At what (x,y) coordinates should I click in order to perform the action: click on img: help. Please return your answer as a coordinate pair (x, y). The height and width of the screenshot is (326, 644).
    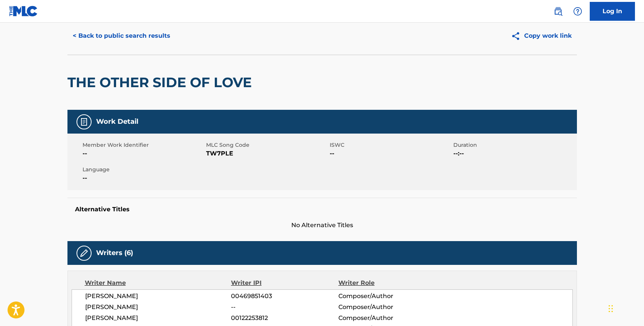
    Looking at the image, I should click on (578, 11).